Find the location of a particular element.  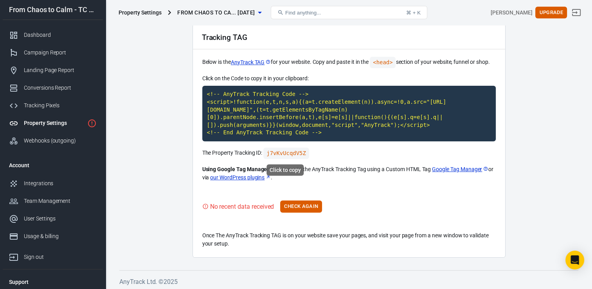

a: Webhooks (outgoing) is located at coordinates (53, 140).